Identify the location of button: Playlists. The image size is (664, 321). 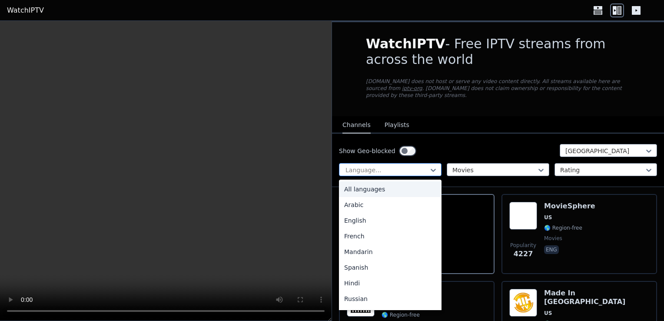
(397, 125).